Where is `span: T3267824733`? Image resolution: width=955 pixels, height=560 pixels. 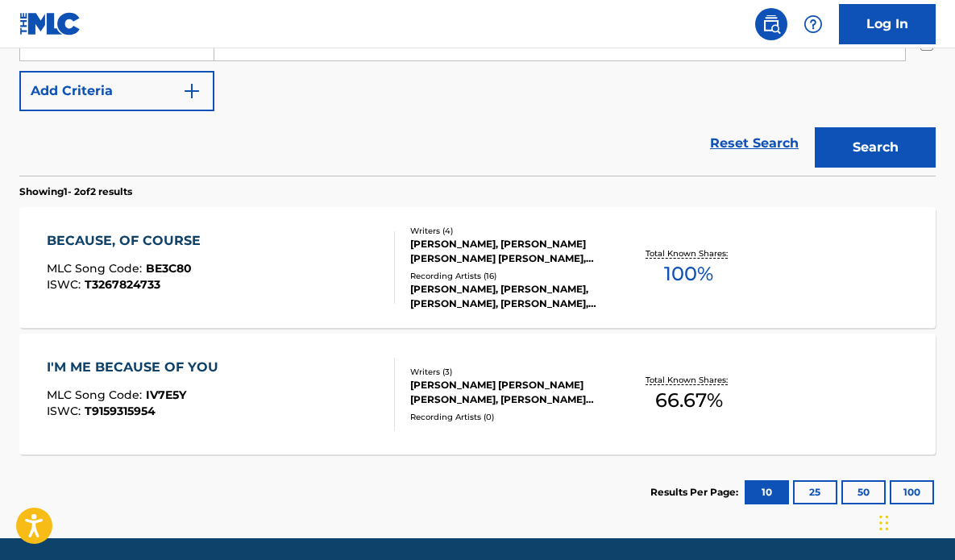 span: T3267824733 is located at coordinates (122, 285).